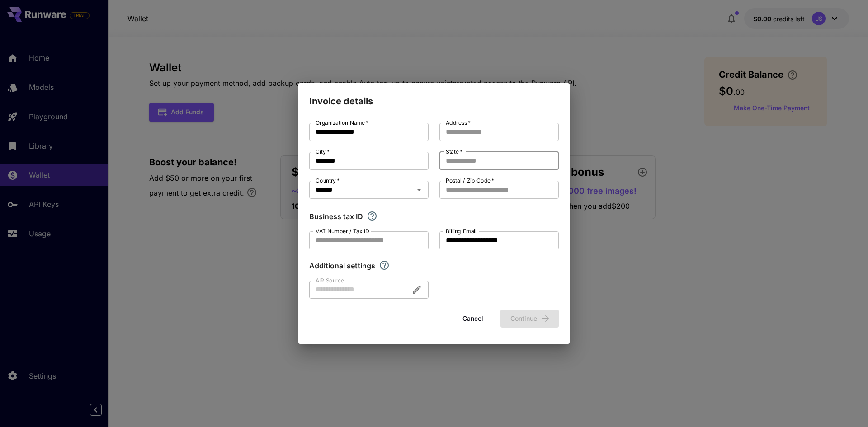  What do you see at coordinates (419, 190) in the screenshot?
I see `button: Open` at bounding box center [419, 190].